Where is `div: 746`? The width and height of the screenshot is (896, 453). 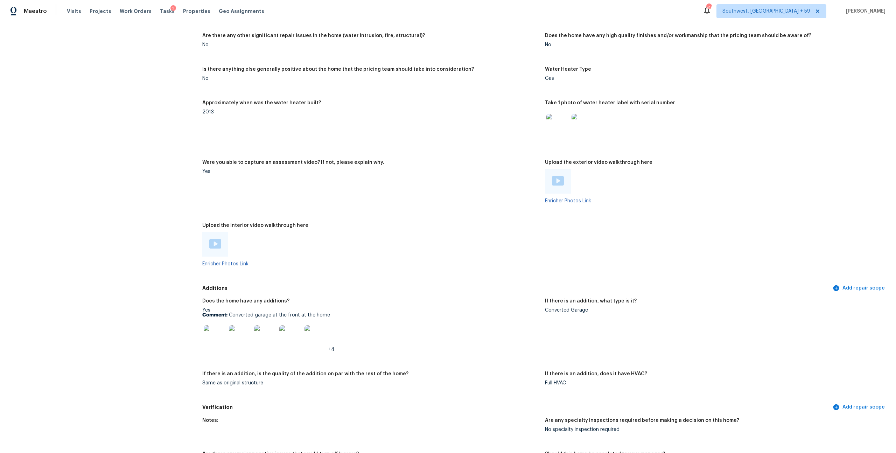 div: 746 is located at coordinates (709, 8).